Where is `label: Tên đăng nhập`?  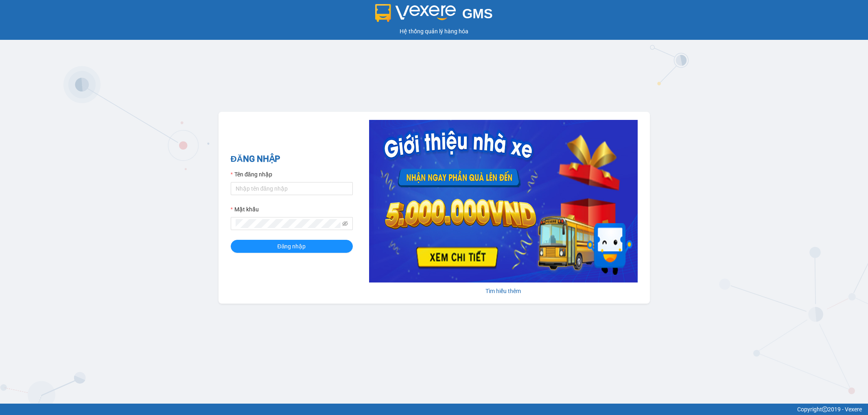
label: Tên đăng nhập is located at coordinates (251, 174).